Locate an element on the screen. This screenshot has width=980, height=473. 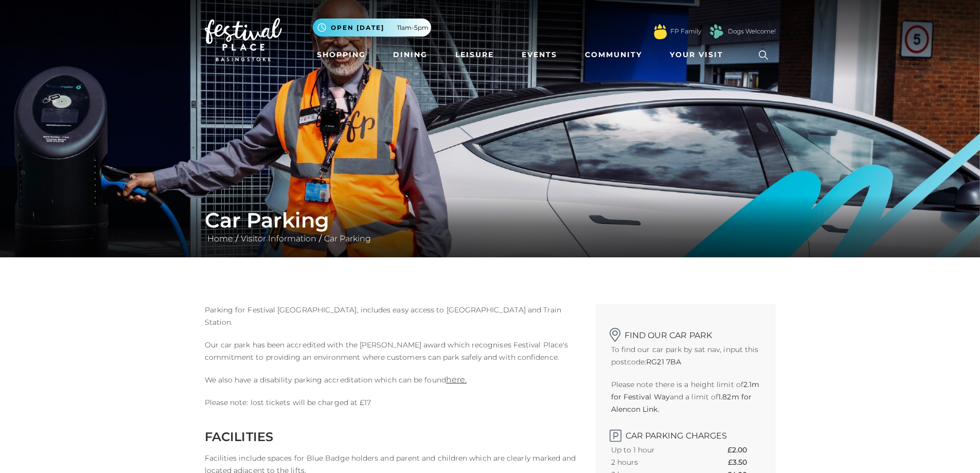
h2: Car Parking Charges is located at coordinates (686, 433).